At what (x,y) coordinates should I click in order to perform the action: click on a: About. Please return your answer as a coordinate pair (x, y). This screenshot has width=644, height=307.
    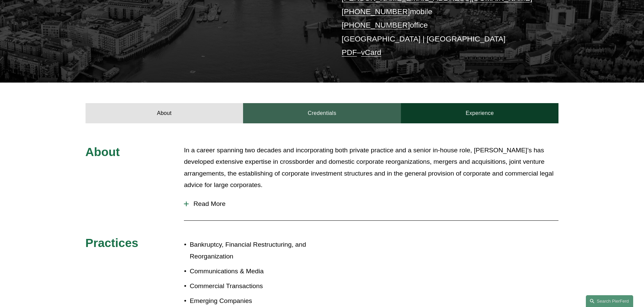
    Looking at the image, I should click on (164, 113).